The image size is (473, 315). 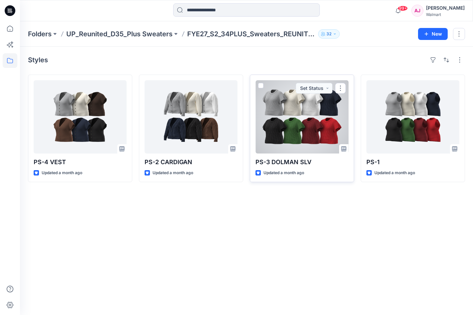 What do you see at coordinates (251, 34) in the screenshot?
I see `p: FYE27_S2_34PLUS_Sweaters_REUNITED` at bounding box center [251, 34].